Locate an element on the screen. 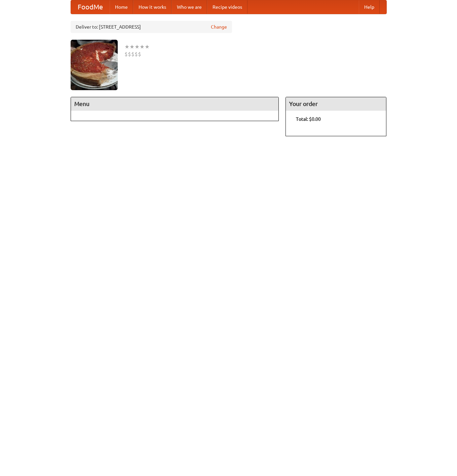 The image size is (457, 476). b: Total: $0.00 is located at coordinates (309, 119).